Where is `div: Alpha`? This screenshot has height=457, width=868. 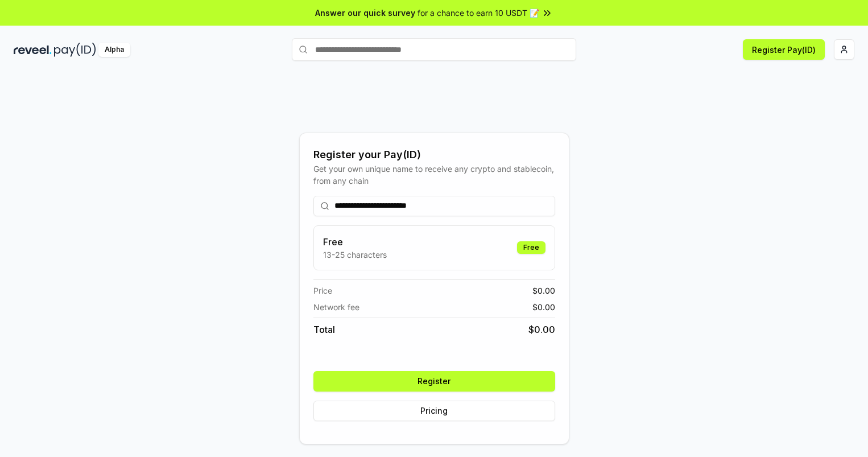
div: Alpha is located at coordinates (114, 50).